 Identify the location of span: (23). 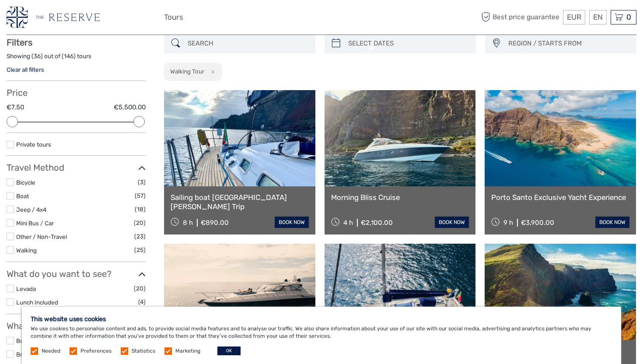
(140, 236).